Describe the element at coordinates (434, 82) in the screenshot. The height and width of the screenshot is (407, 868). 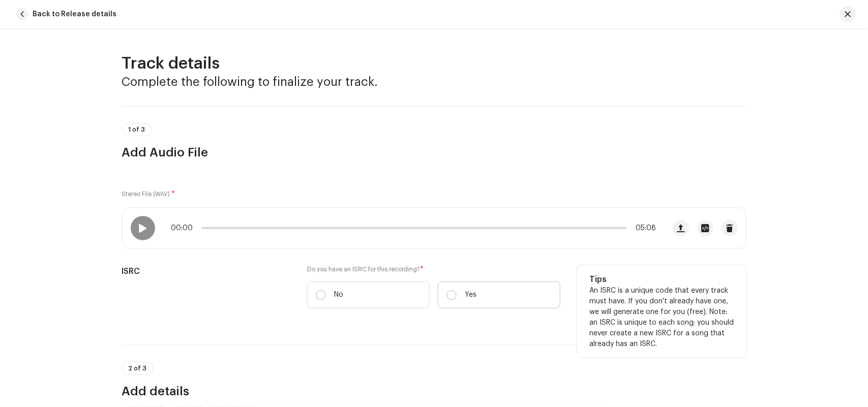
I see `h3: Complete the following to finalize your track.` at that location.